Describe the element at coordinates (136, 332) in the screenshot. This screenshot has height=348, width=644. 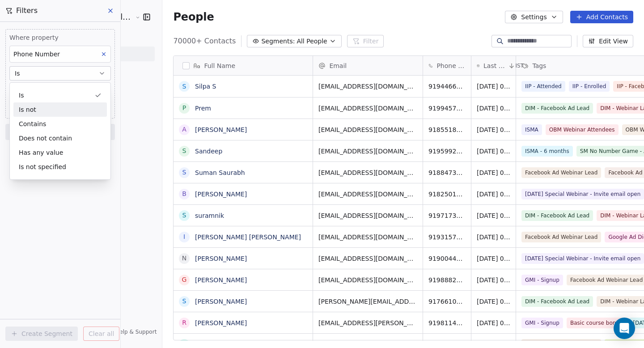
I see `span: Help & Support` at that location.